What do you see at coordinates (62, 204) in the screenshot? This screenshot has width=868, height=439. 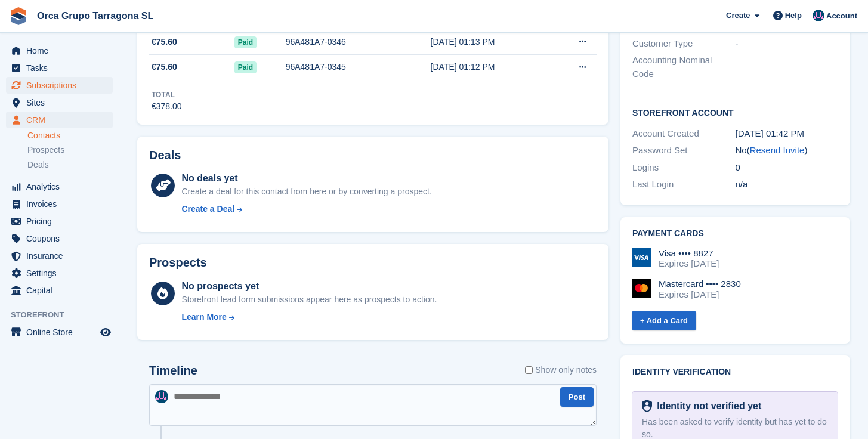 I see `span: Invoices` at bounding box center [62, 204].